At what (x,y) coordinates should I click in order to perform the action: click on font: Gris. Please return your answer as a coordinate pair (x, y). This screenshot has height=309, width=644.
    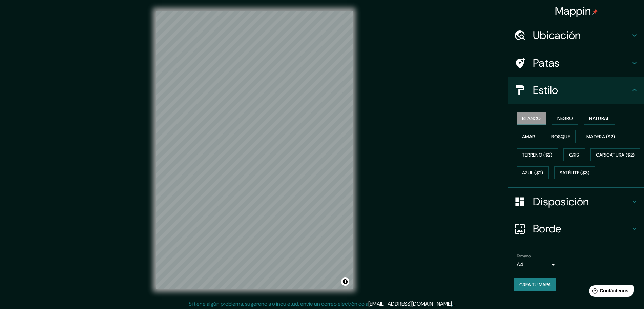
    Looking at the image, I should click on (574, 155).